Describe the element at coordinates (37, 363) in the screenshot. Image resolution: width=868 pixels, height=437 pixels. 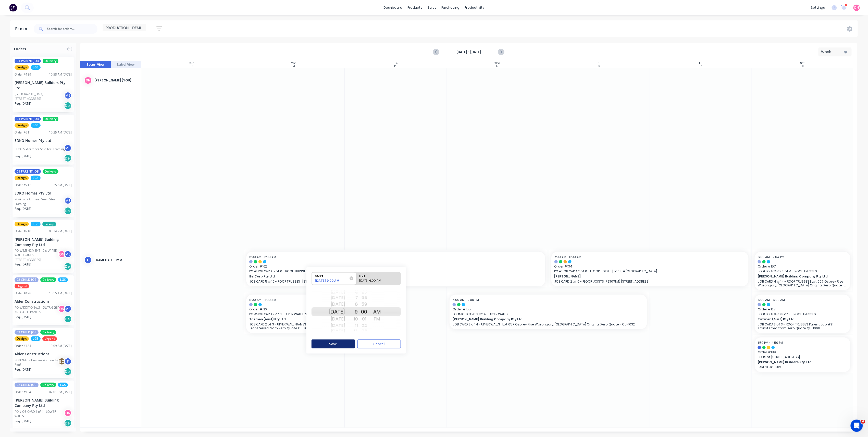
I see `div: PO #Alders Building A - Blended Roof` at that location.